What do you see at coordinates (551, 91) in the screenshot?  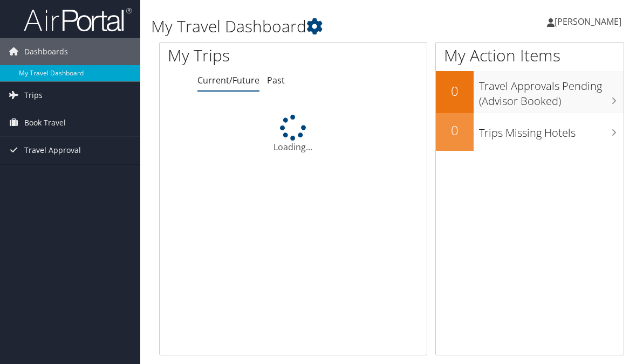 I see `h3: Travel Approvals Pending (Advisor Booked)` at bounding box center [551, 91].